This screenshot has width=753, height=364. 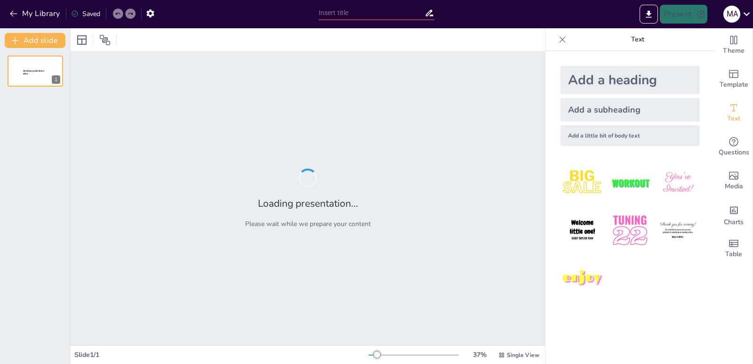 What do you see at coordinates (734, 45) in the screenshot?
I see `div: Change the overall theme` at bounding box center [734, 45].